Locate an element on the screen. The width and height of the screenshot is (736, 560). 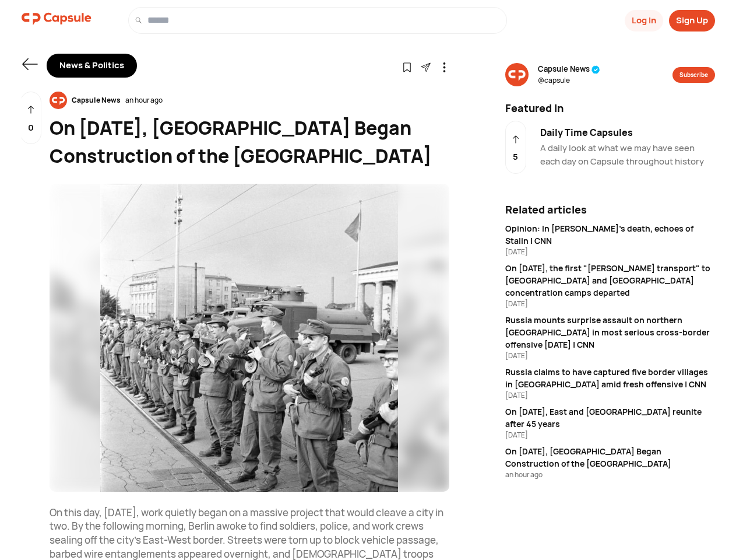
p: 0 is located at coordinates (31, 128).